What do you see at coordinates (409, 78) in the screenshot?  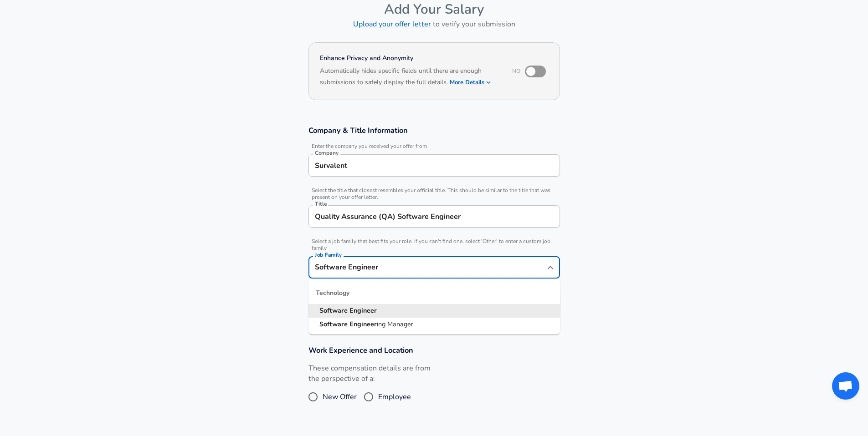 I see `h6: Automatically hides specific fields until there are enough submissions to safely display the full...` at bounding box center [409, 78].